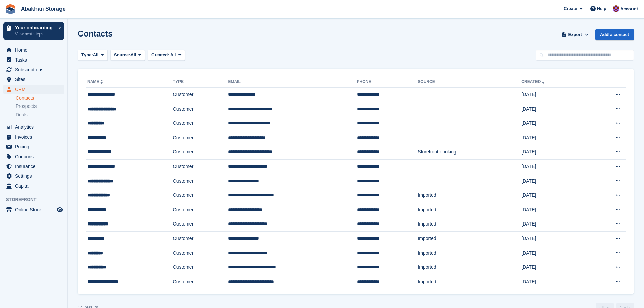  What do you see at coordinates (469, 82) in the screenshot?
I see `th: Source` at bounding box center [469, 82].